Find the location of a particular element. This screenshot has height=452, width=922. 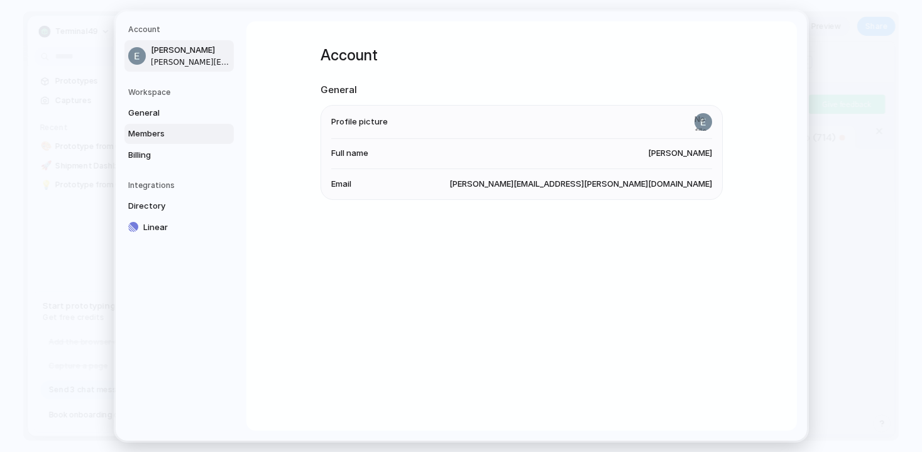

button: Give feedback is located at coordinates (584, 66).